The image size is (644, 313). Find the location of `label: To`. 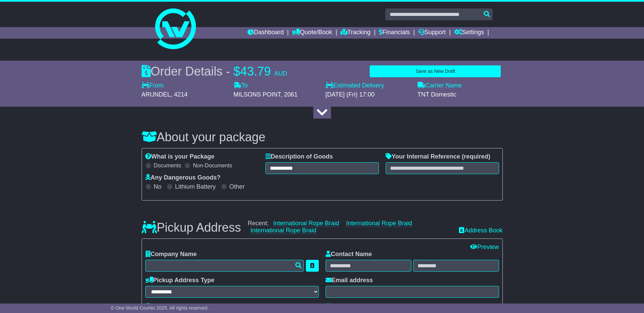

label: To is located at coordinates (241, 86).